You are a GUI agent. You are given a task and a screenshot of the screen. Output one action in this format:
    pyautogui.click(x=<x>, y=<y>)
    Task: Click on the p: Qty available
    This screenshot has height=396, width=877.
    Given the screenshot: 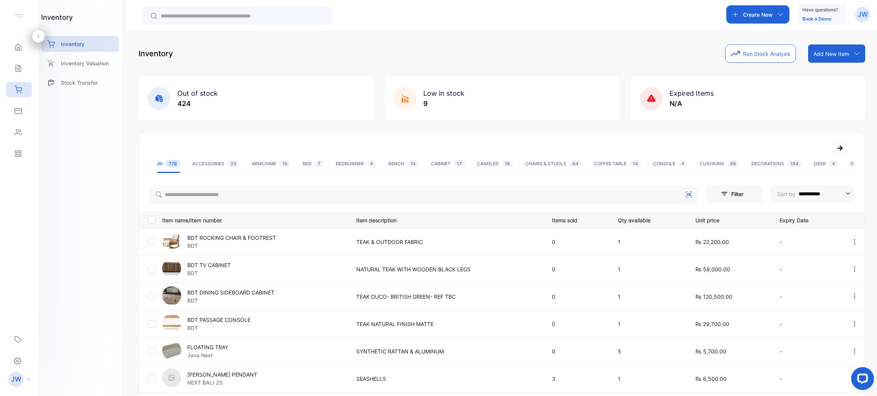 What is the action you would take?
    pyautogui.click(x=648, y=220)
    